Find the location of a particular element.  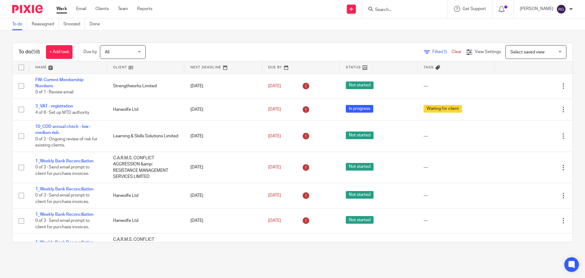

a: + Add task is located at coordinates (59, 52).